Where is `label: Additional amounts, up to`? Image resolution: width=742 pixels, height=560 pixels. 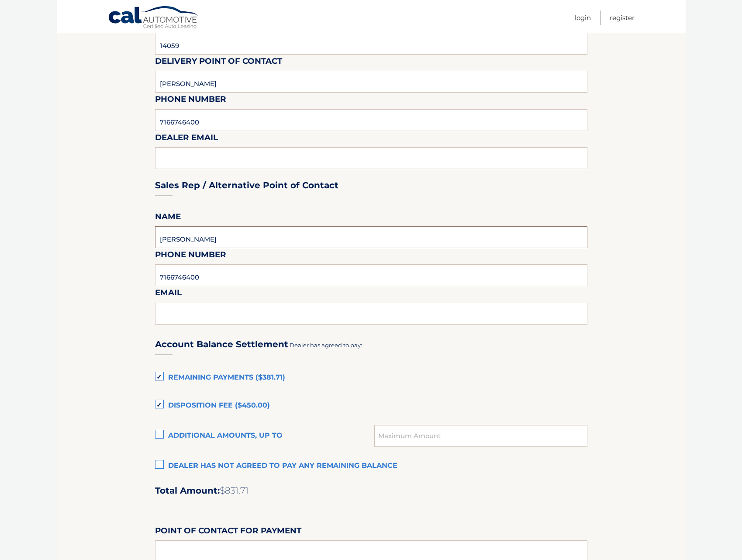 label: Additional amounts, up to is located at coordinates (265, 436).